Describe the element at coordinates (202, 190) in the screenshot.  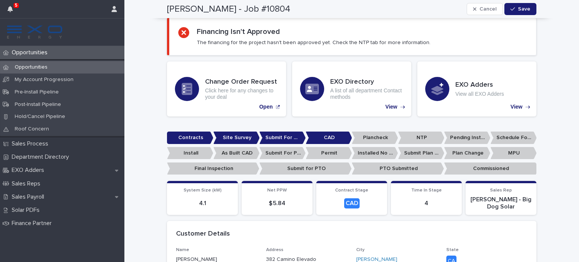
I see `span: System Size (kW)` at that location.